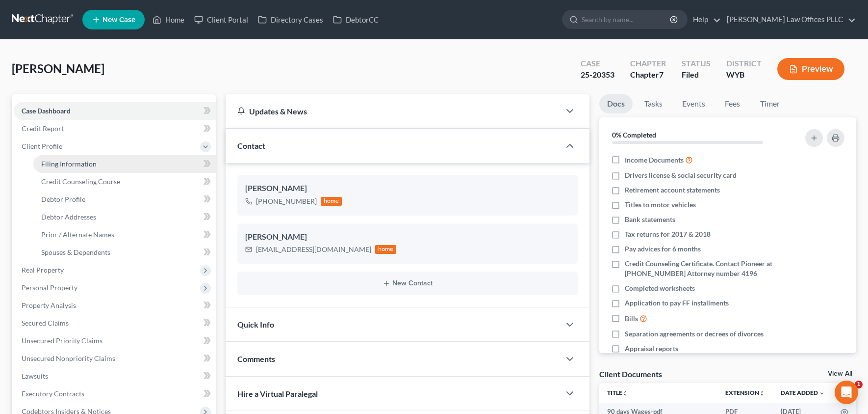 This screenshot has width=868, height=414. Describe the element at coordinates (251, 145) in the screenshot. I see `span: Contact` at that location.